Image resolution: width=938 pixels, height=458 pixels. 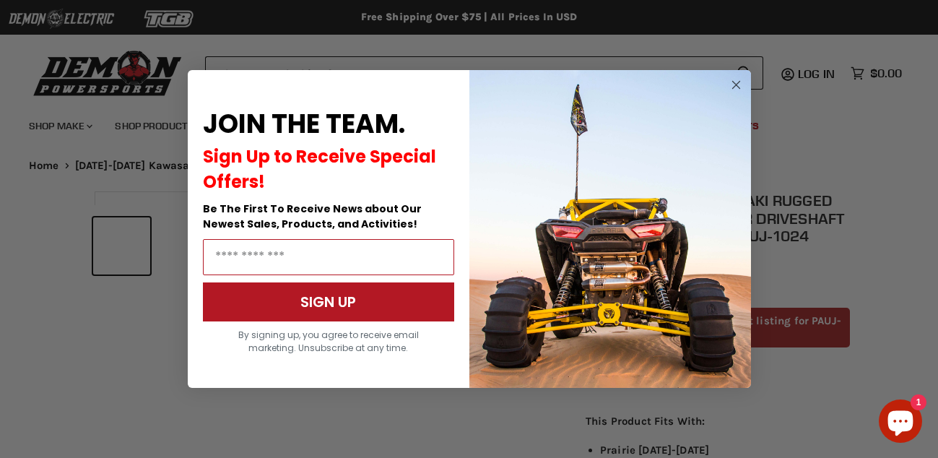 What do you see at coordinates (319, 169) in the screenshot?
I see `span: Sign Up to Receive Special Offers!` at bounding box center [319, 169].